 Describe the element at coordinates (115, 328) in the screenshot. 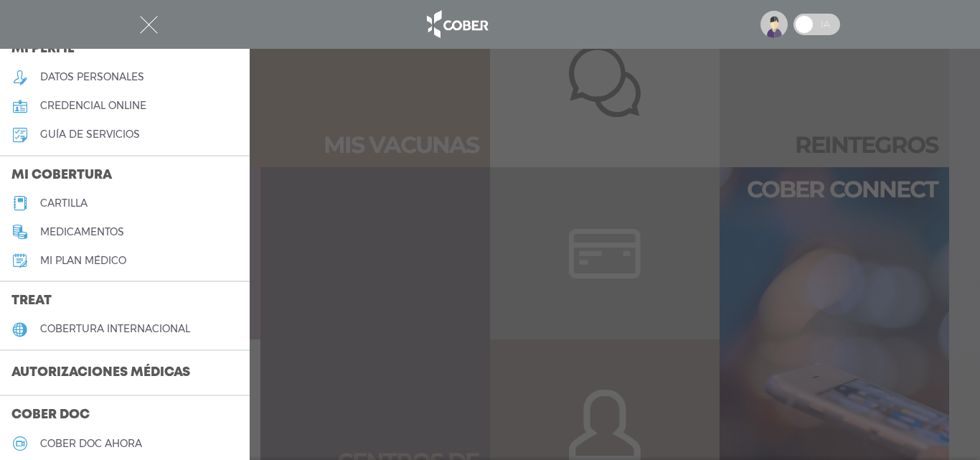

I see `h5: cobertura internacional` at that location.